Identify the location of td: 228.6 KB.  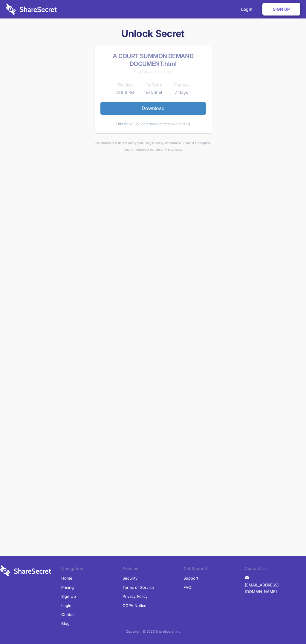
(124, 92).